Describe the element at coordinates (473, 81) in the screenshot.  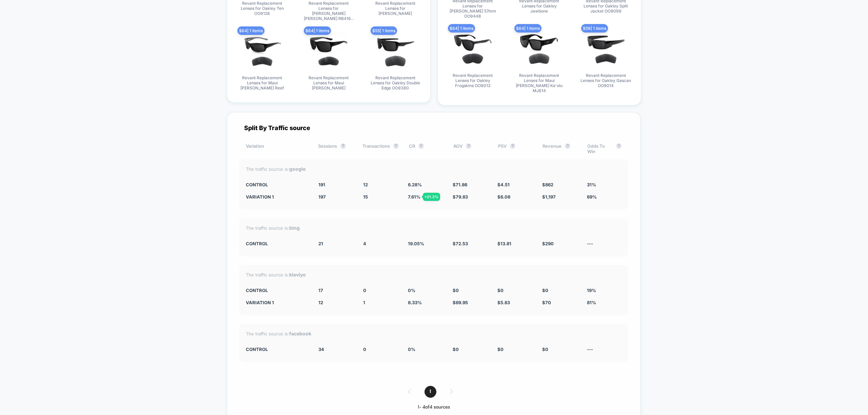
I see `span: Revant Replacement Lenses for Oakley Frogskins OO9013` at that location.